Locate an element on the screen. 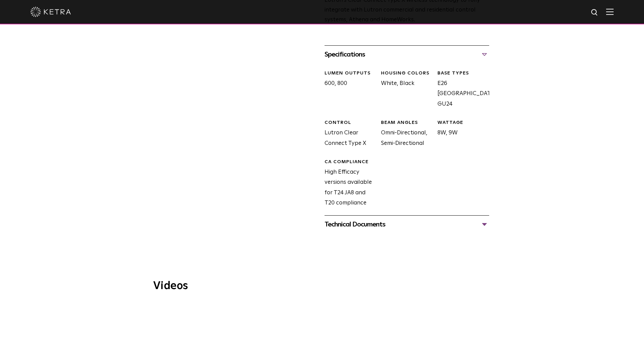 This screenshot has width=644, height=349. div: BEAM ANGLES is located at coordinates (407, 123).